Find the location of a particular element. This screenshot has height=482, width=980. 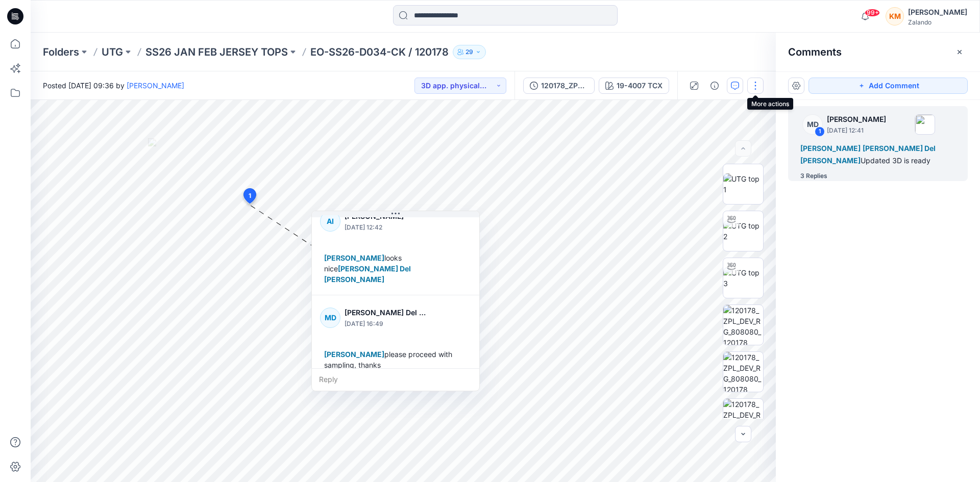

a: Folders is located at coordinates (61, 52).